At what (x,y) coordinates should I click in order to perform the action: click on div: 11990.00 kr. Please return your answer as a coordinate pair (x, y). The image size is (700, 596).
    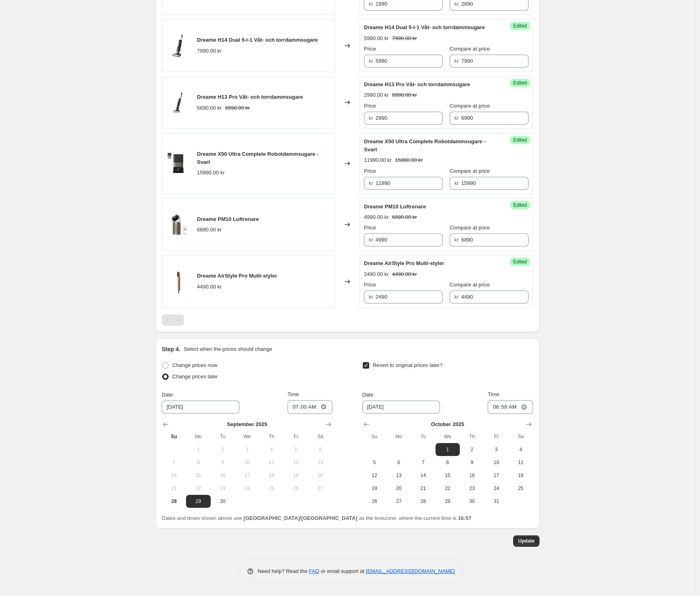
    Looking at the image, I should click on (378, 160).